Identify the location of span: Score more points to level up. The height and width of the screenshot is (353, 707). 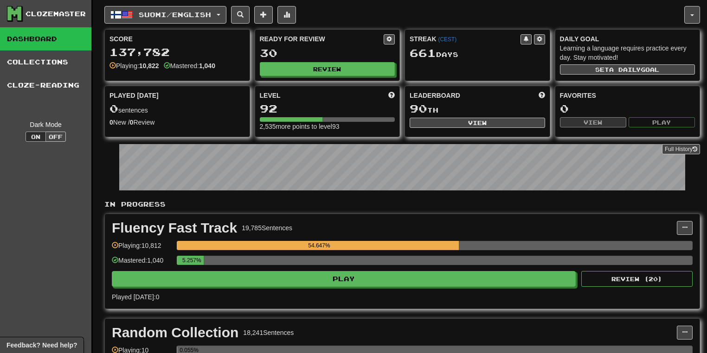
(391, 96).